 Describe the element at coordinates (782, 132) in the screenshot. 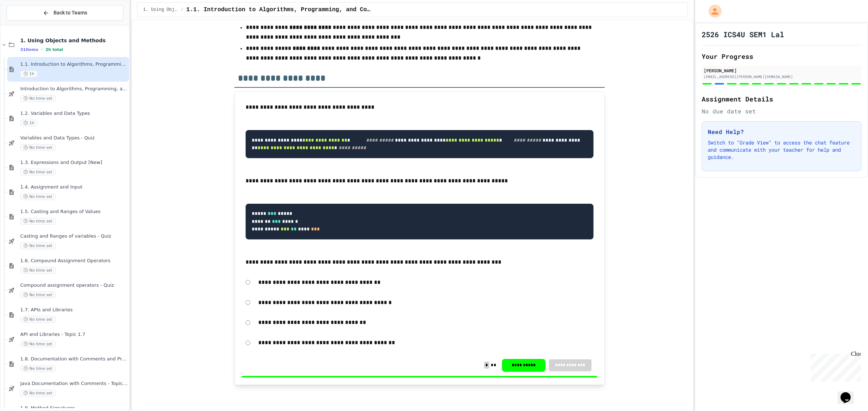

I see `h3: Need Help?` at that location.